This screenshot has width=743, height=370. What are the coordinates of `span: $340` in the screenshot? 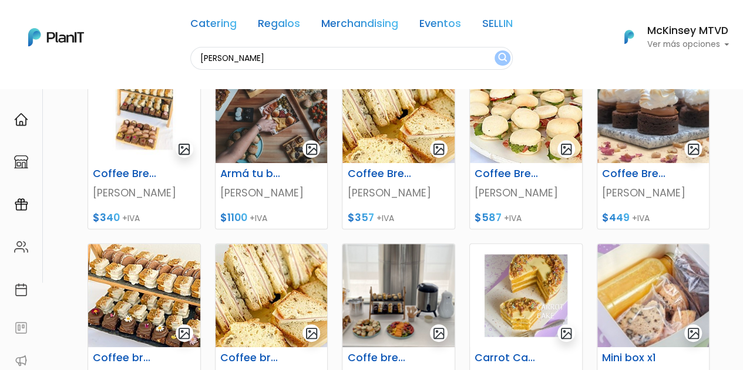 It's located at (106, 218).